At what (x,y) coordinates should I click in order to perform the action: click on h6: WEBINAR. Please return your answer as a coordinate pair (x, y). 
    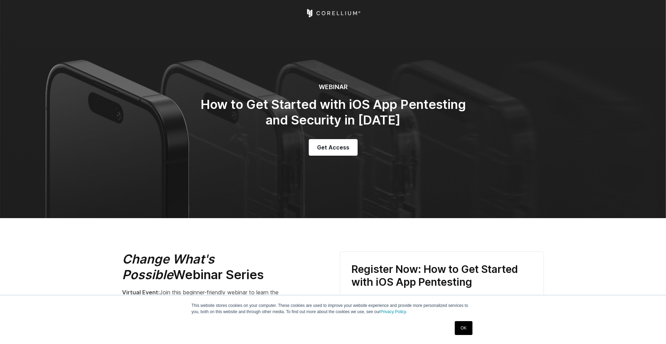
    Looking at the image, I should click on (333, 87).